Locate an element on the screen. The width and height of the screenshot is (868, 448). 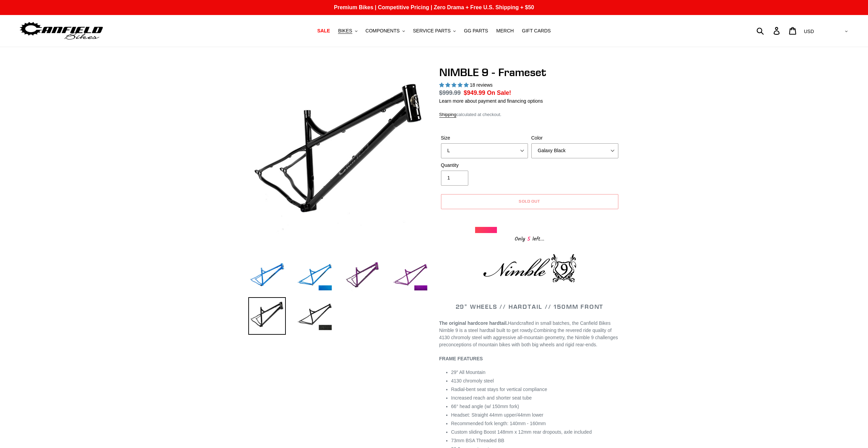
s: $999.99 is located at coordinates (450, 93).